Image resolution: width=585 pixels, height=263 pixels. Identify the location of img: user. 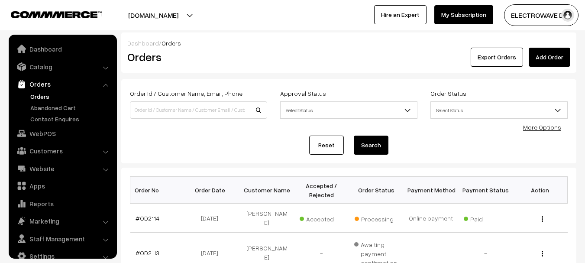
(568, 15).